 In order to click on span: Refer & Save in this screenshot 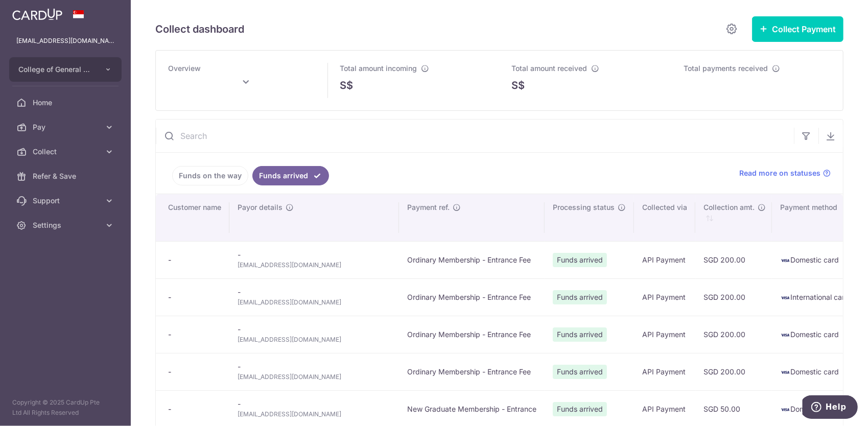, I will do `click(66, 176)`.